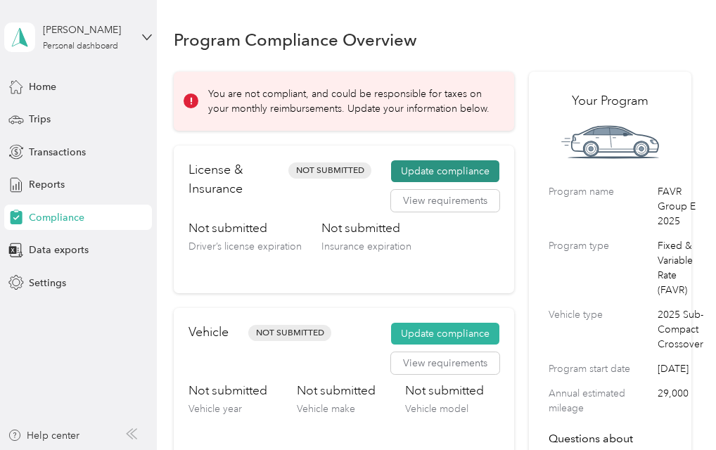 Image resolution: width=716 pixels, height=450 pixels. I want to click on span: Transactions, so click(57, 152).